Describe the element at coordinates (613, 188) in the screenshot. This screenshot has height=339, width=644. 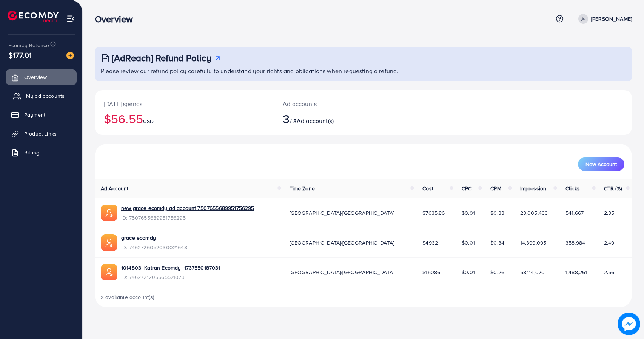
I see `span: CTR (%)` at that location.